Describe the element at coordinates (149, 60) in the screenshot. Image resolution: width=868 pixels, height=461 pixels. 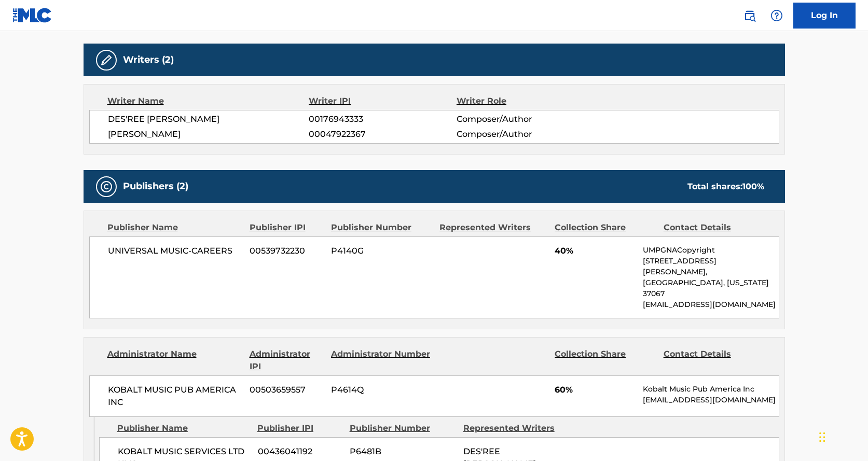
I see `h5: Writers (2)` at that location.